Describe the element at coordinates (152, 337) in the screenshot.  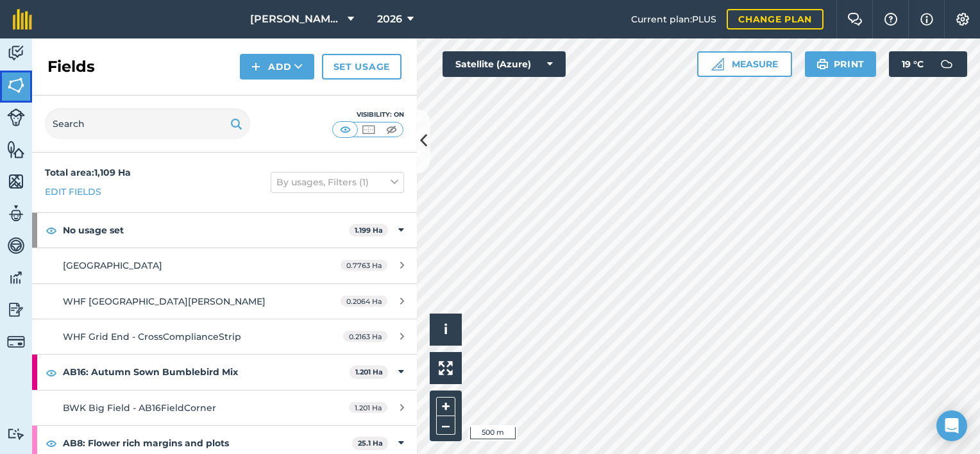
I see `span: WHF Grid End - CrossComplianceStrip` at that location.